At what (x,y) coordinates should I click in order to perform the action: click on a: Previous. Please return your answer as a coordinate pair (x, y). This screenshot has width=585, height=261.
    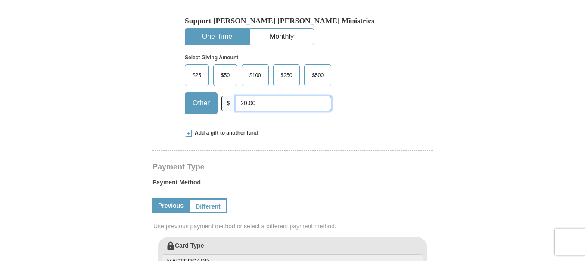
    Looking at the image, I should click on (170, 206).